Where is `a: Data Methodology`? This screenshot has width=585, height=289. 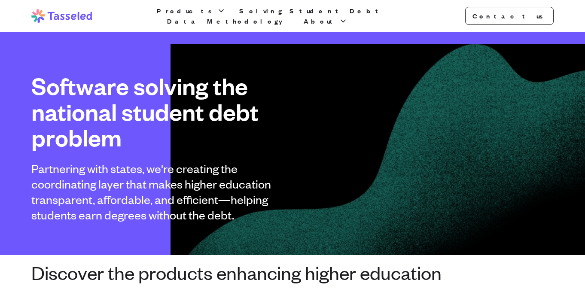
a: Data Methodology is located at coordinates (228, 21).